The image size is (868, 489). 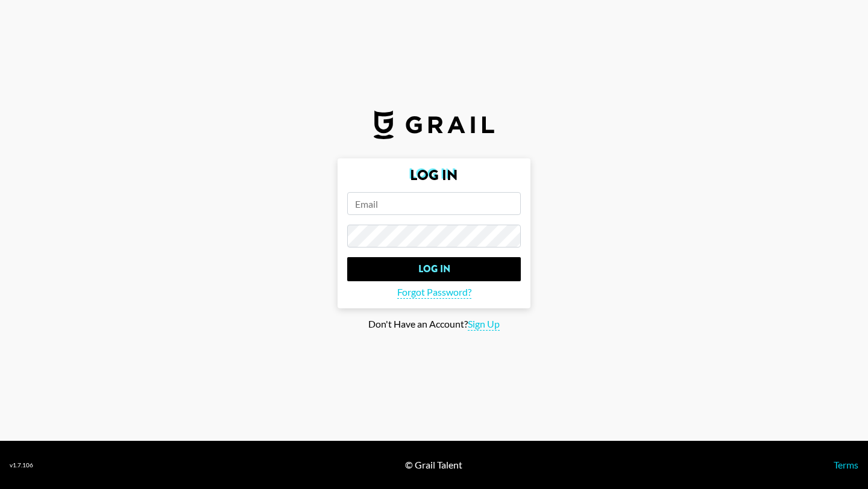 What do you see at coordinates (434, 270) in the screenshot?
I see `input: Log In` at bounding box center [434, 270].